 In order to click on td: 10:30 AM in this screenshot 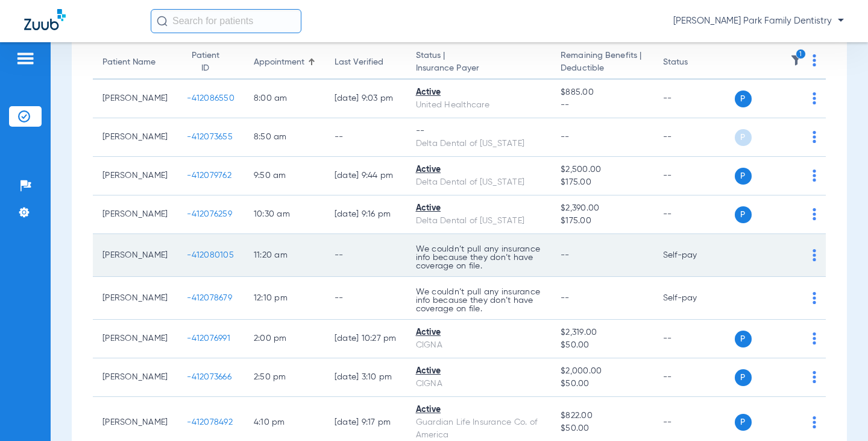, I will do `click(284, 215)`.